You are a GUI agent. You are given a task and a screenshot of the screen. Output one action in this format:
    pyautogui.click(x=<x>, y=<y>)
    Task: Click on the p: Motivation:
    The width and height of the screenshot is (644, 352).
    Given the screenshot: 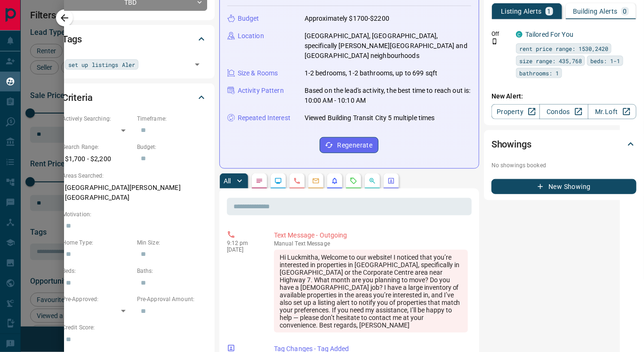 What is the action you would take?
    pyautogui.click(x=135, y=214)
    